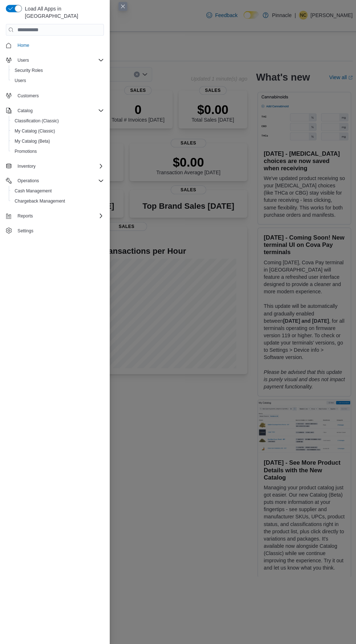 The width and height of the screenshot is (356, 644). I want to click on button: My Catalog (Classic), so click(57, 131).